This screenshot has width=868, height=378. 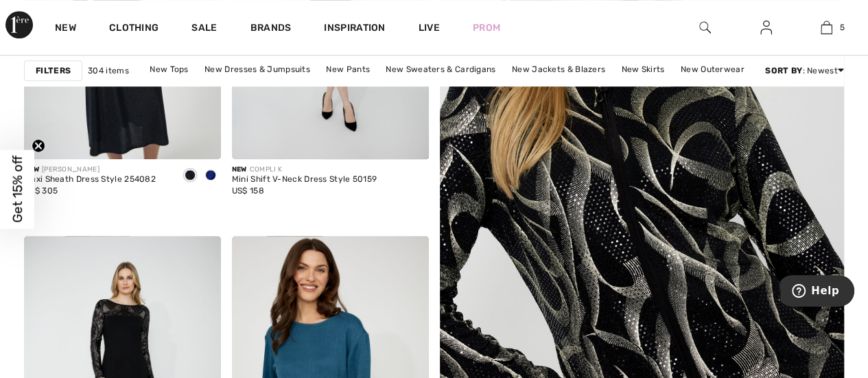 I want to click on div: Maxi Sheath Dress Style 254082, so click(x=90, y=180).